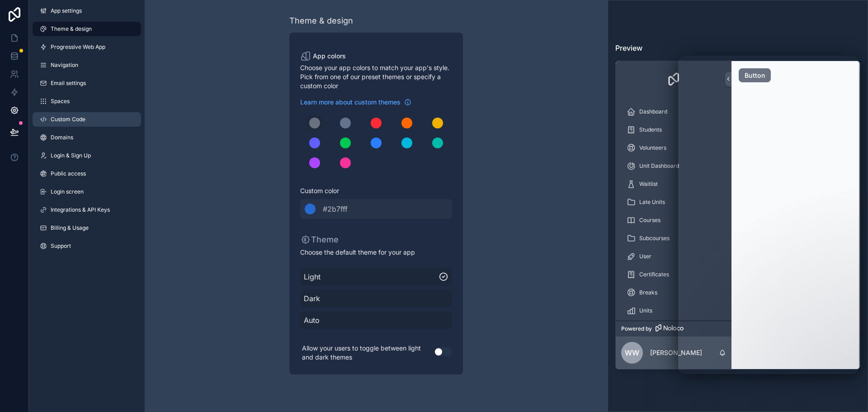 This screenshot has height=412, width=868. Describe the element at coordinates (650, 130) in the screenshot. I see `span: Students` at that location.